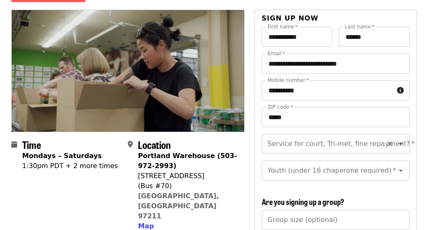  Describe the element at coordinates (374, 37) in the screenshot. I see `input: Last name` at that location.